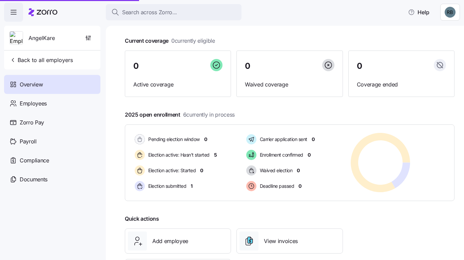  Describe the element at coordinates (281, 155) in the screenshot. I see `span: Enrollment confirmed` at that location.